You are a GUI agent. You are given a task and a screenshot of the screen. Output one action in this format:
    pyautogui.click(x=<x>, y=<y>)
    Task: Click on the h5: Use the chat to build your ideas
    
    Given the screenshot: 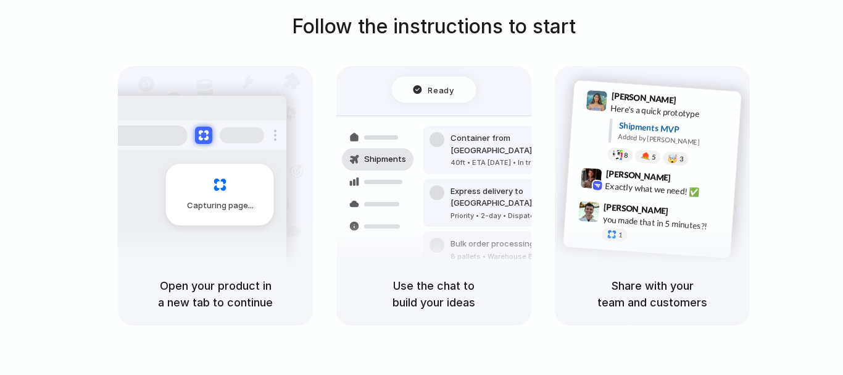 What is the action you would take?
    pyautogui.click(x=434, y=294)
    